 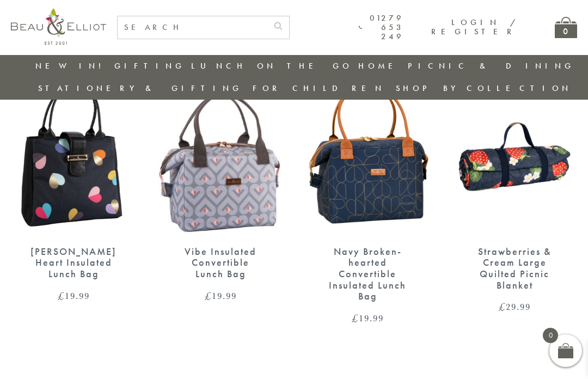 I want to click on a: Stationery & Gifting, so click(x=140, y=88).